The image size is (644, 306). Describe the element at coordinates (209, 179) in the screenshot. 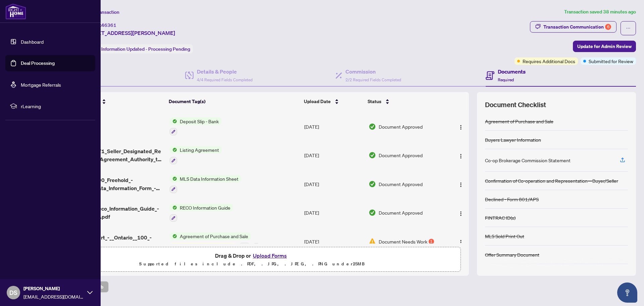

I see `span: MLS Data Information Sheet` at that location.